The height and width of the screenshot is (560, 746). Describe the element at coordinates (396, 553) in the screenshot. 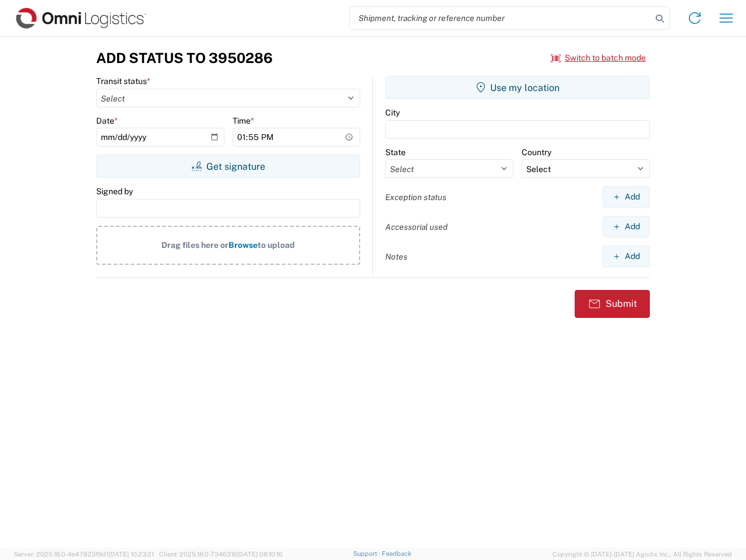

I see `a: Feedback` at that location.